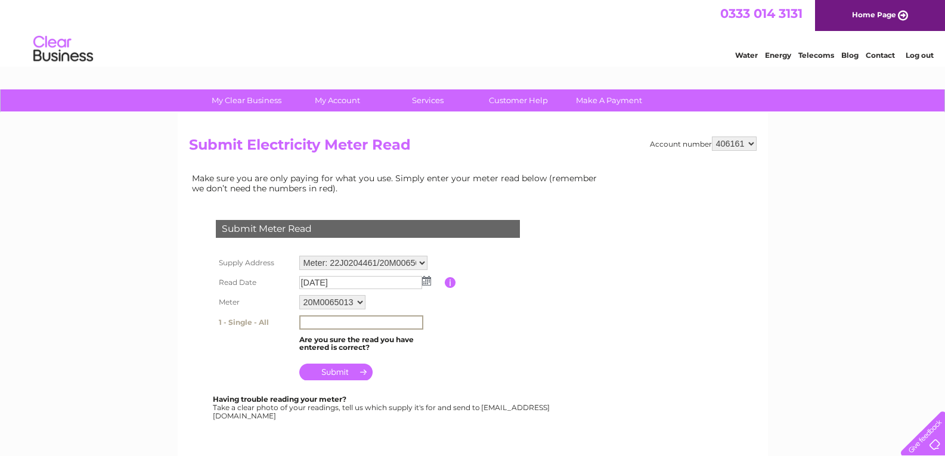  Describe the element at coordinates (816, 55) in the screenshot. I see `a: Telecoms` at that location.